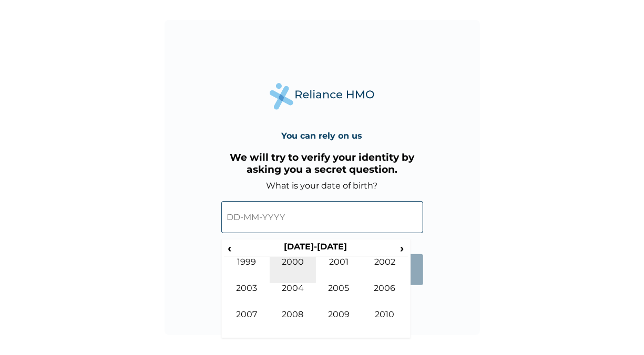 The width and height of the screenshot is (644, 355). What do you see at coordinates (339, 270) in the screenshot?
I see `td: 2001` at bounding box center [339, 270].